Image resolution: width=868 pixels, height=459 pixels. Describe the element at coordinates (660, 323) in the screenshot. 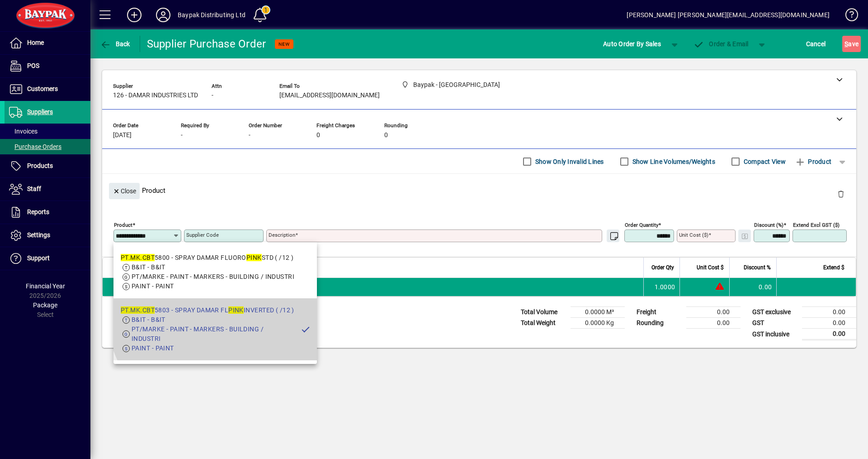

I see `td: Rounding` at that location.